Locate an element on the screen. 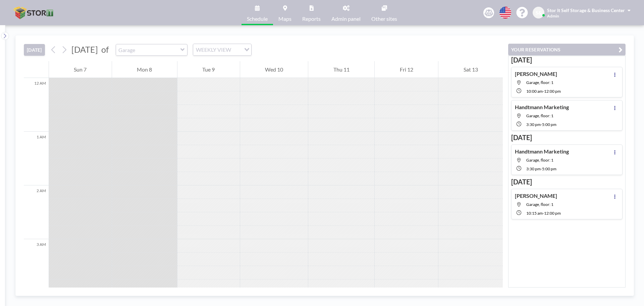 Image resolution: width=644 pixels, height=306 pixels. span: of is located at coordinates (105, 49).